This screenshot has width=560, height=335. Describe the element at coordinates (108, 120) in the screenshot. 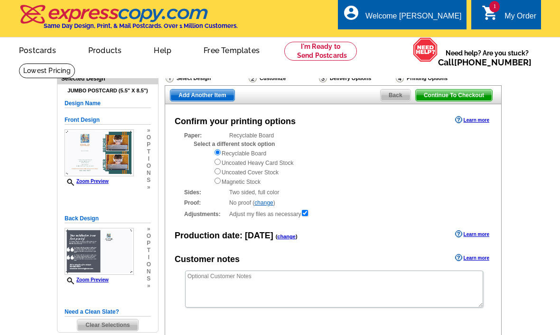

I see `h5: Front Design` at that location.